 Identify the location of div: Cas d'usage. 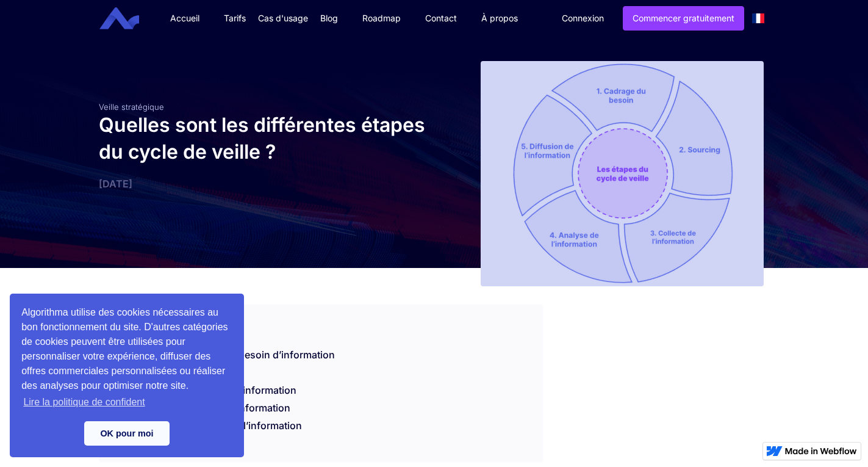
(283, 18).